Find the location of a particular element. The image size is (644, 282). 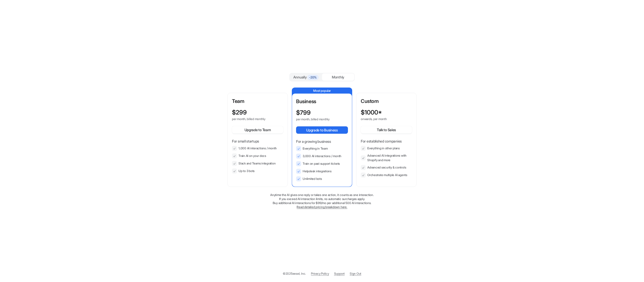

p: Most popular is located at coordinates (322, 91).